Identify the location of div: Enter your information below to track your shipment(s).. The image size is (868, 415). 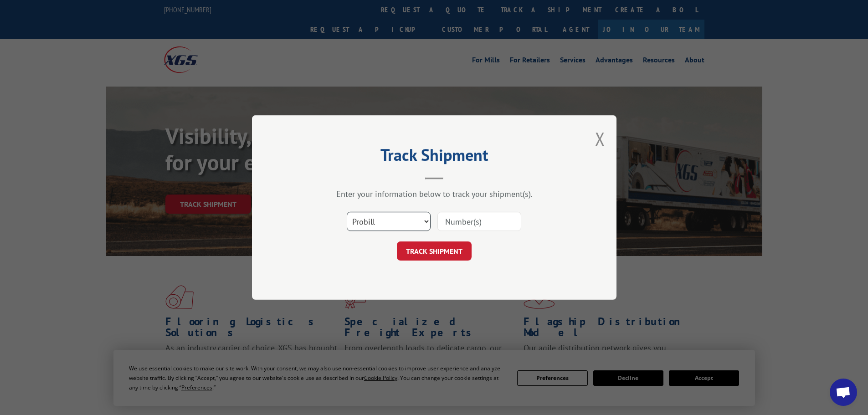
(434, 194).